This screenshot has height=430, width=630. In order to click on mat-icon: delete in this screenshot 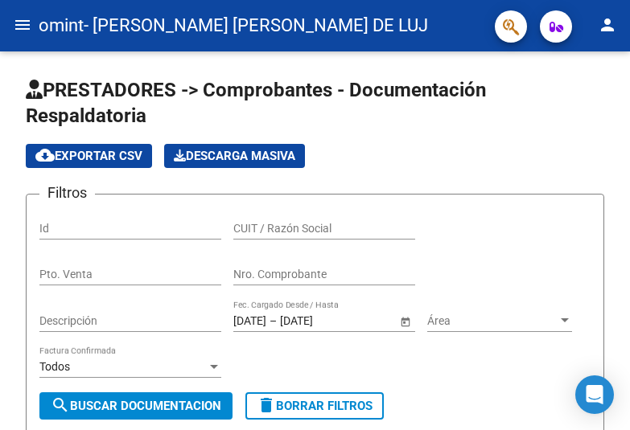, I will do `click(266, 405)`.